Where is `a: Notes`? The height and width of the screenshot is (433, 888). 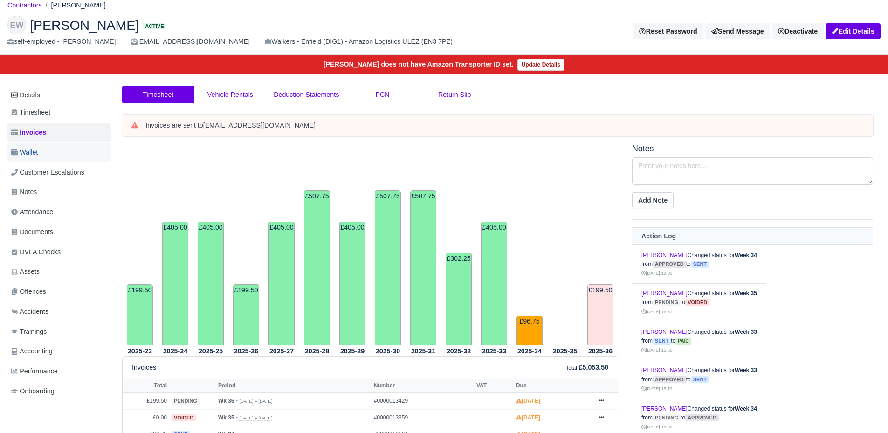 a: Notes is located at coordinates (59, 192).